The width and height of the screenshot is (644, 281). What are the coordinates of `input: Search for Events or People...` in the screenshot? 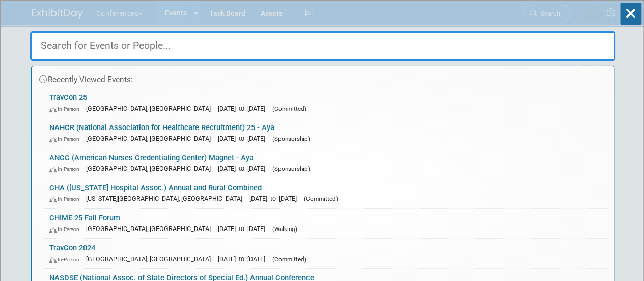 It's located at (323, 46).